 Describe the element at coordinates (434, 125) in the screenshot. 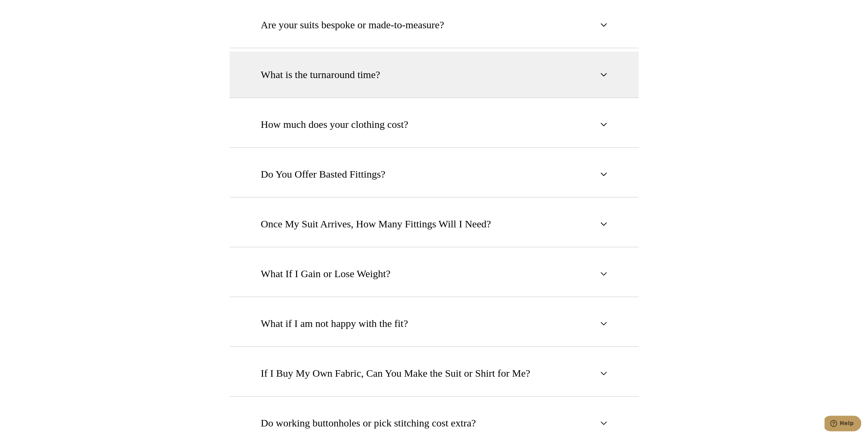

I see `button: How much does your clothing cost?` at that location.